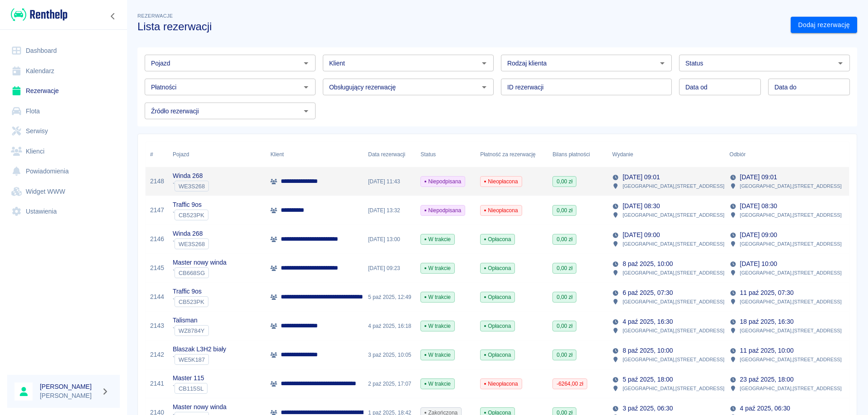  Describe the element at coordinates (157, 326) in the screenshot. I see `a: 2143` at that location.